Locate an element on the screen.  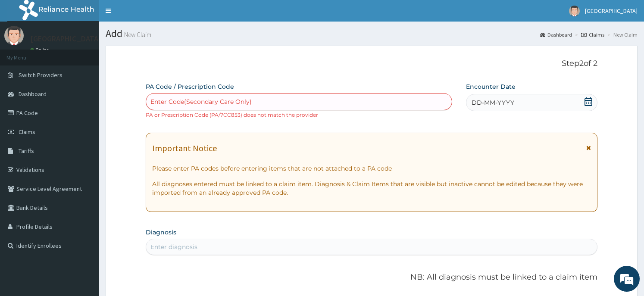
a: Claims is located at coordinates (593, 34).